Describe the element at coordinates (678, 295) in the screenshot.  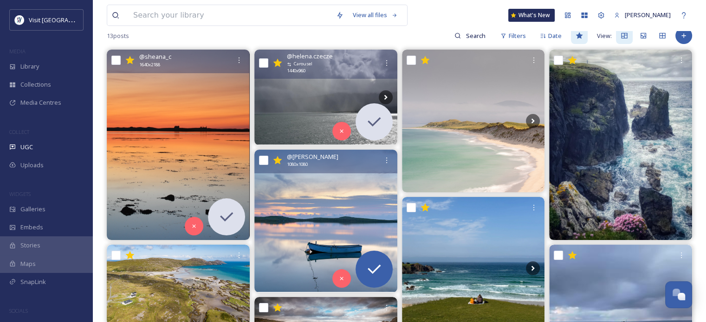
I see `button: Open Chat` at that location.